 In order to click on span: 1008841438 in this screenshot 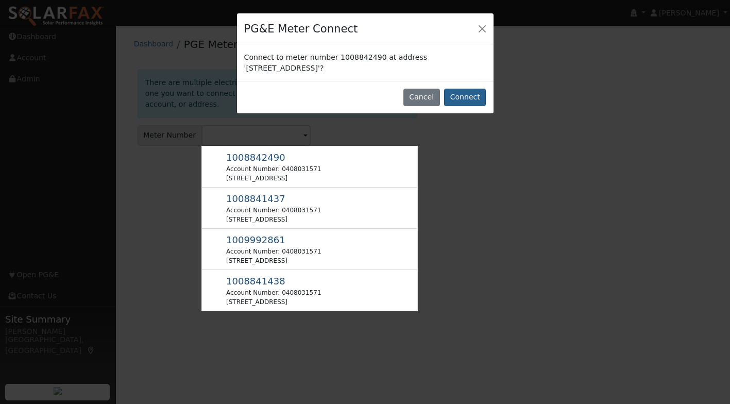, I will do `click(255, 281)`.